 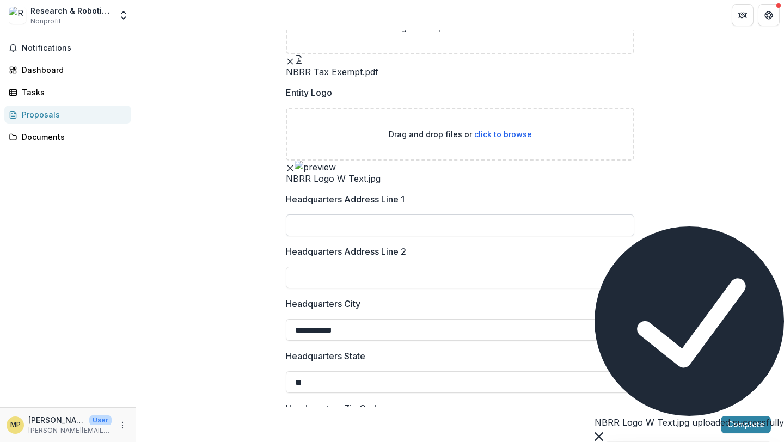 What do you see at coordinates (769, 15) in the screenshot?
I see `button: Get Help` at bounding box center [769, 15].